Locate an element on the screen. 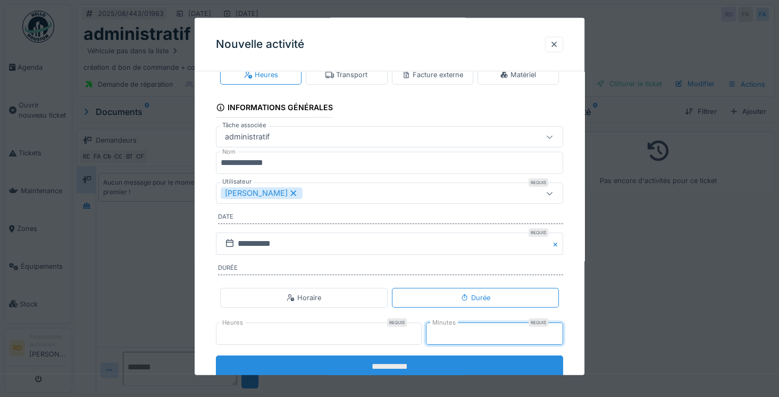  h3: Nouvelle activité is located at coordinates (260, 44).